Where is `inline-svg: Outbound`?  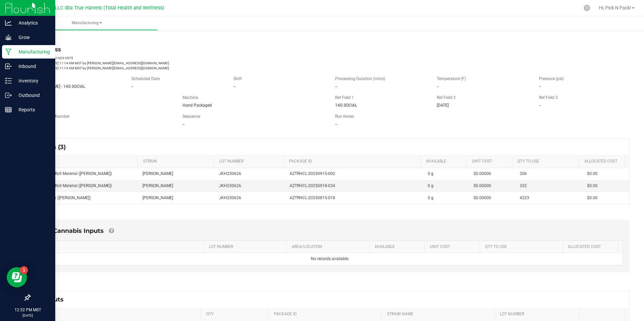 inline-svg: Outbound is located at coordinates (9, 95).